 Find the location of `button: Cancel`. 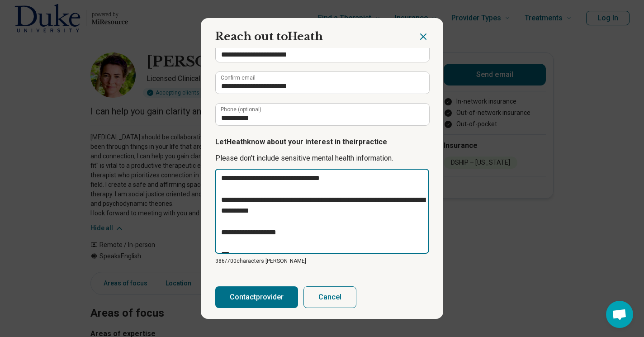

button: Cancel is located at coordinates (330, 297).